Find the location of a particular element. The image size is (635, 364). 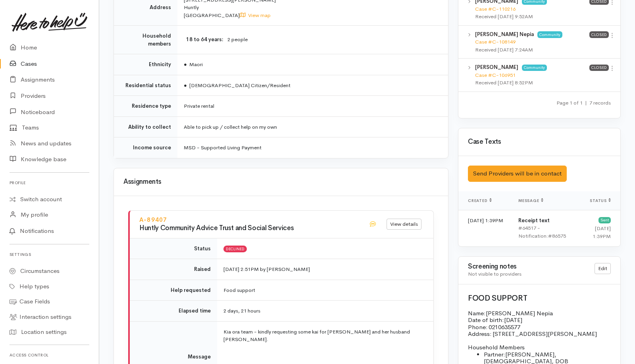

span: FOOD SUPPORT is located at coordinates (497, 298).